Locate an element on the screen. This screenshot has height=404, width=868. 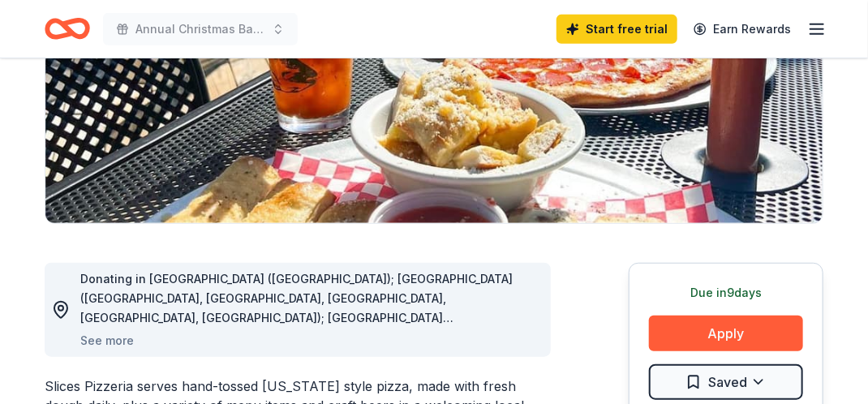
button: Apply is located at coordinates (726, 334).